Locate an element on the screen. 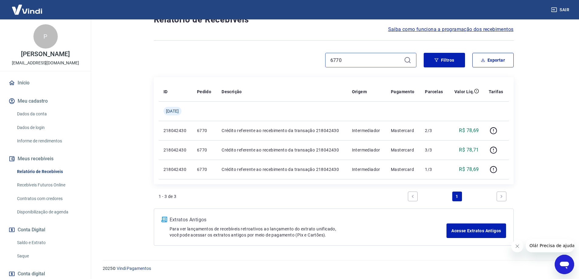 This screenshot has height=279, width=579. a: Dados da conta is located at coordinates (49, 114).